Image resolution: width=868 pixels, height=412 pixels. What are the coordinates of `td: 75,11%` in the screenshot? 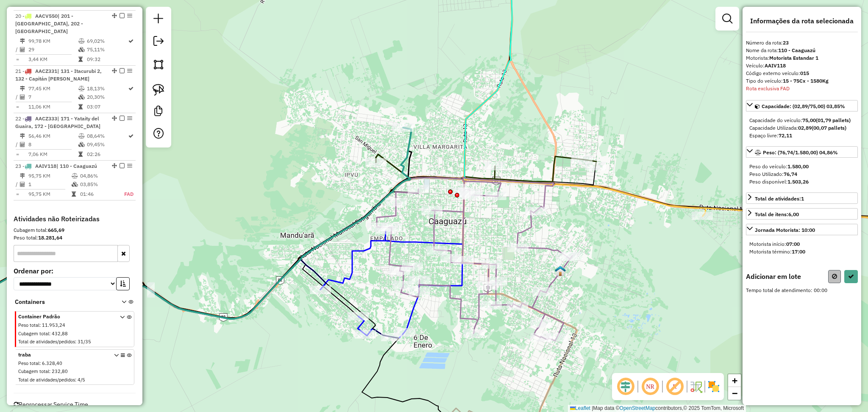 It's located at (107, 50).